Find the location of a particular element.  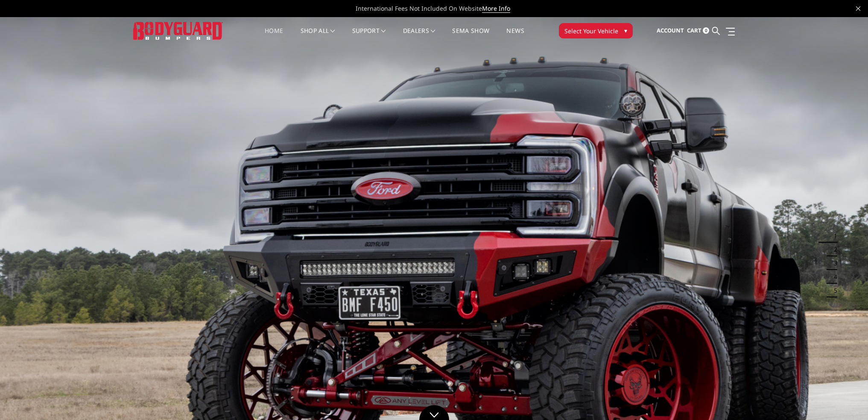

img: BODYGUARD BUMPERS is located at coordinates (179, 30).